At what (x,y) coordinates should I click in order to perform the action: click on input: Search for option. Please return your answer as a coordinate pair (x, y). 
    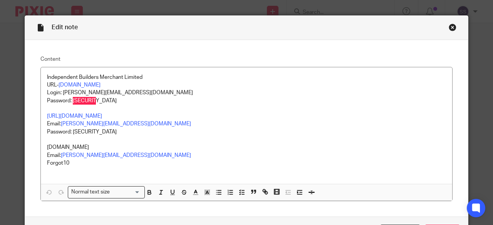
    Looking at the image, I should click on (126, 192).